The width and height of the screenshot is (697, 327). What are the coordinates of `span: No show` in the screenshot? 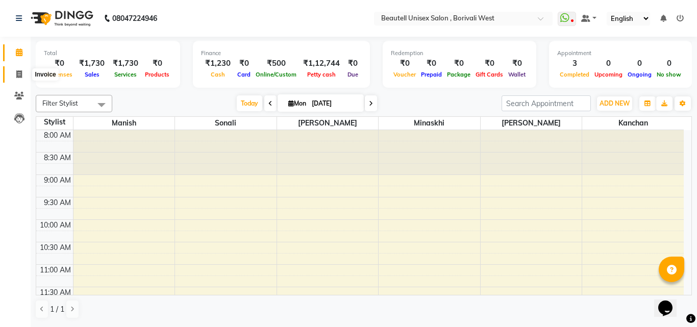 It's located at (669, 74).